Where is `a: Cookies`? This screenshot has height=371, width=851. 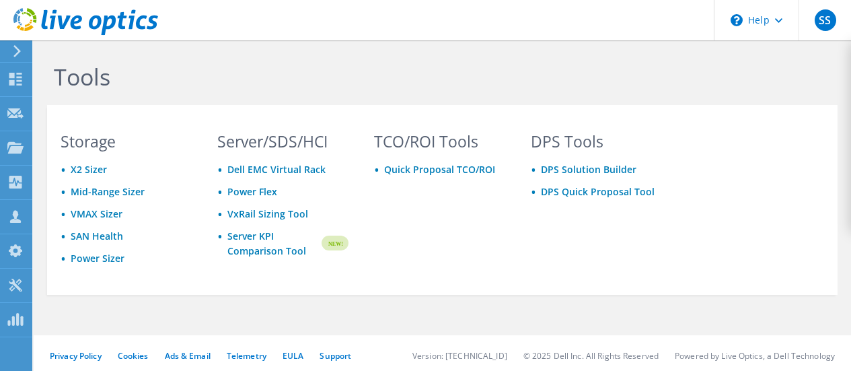 a: Cookies is located at coordinates (133, 355).